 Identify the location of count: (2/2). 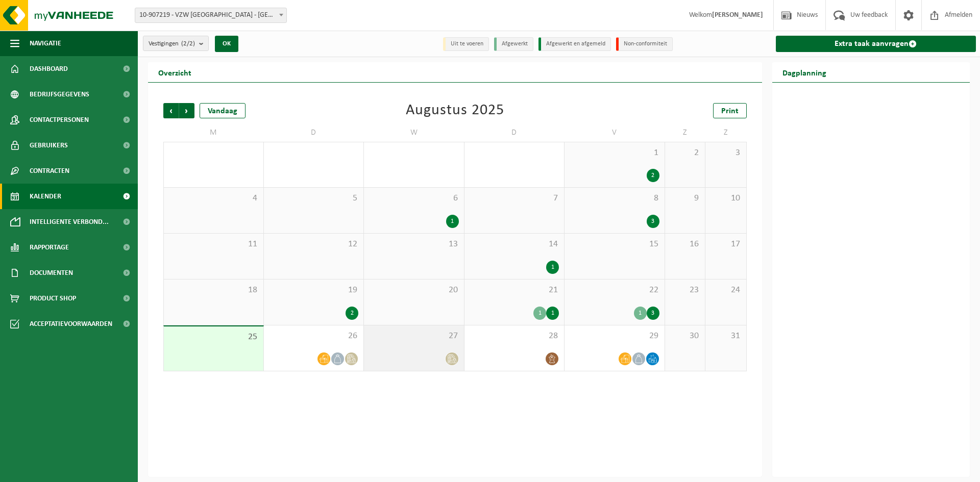
(188, 44).